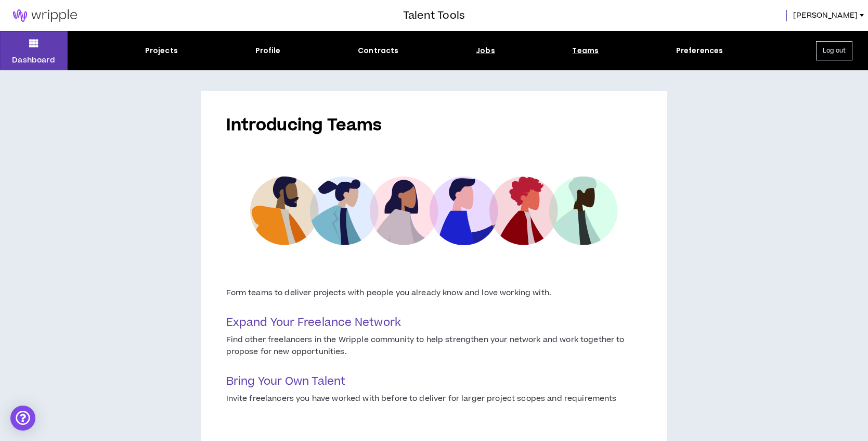  I want to click on h3: Talent Tools, so click(434, 16).